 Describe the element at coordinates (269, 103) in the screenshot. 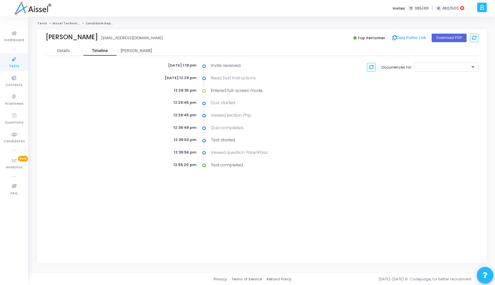

I see `div: Quiz started.` at that location.